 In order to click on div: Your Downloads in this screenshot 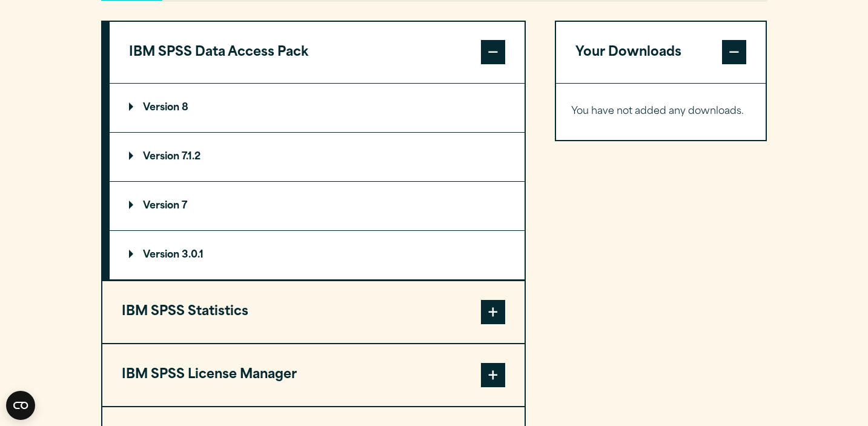, I will do `click(661, 112)`.